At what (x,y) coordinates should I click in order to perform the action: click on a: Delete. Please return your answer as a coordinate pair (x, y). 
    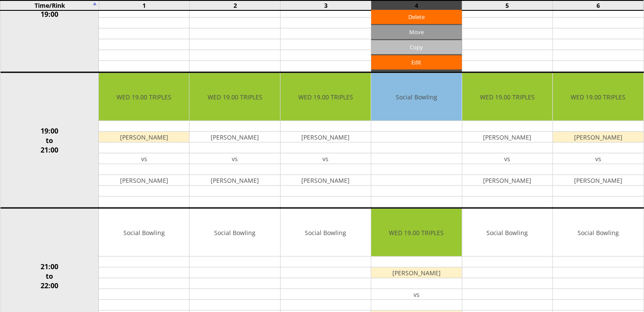
    Looking at the image, I should click on (416, 17).